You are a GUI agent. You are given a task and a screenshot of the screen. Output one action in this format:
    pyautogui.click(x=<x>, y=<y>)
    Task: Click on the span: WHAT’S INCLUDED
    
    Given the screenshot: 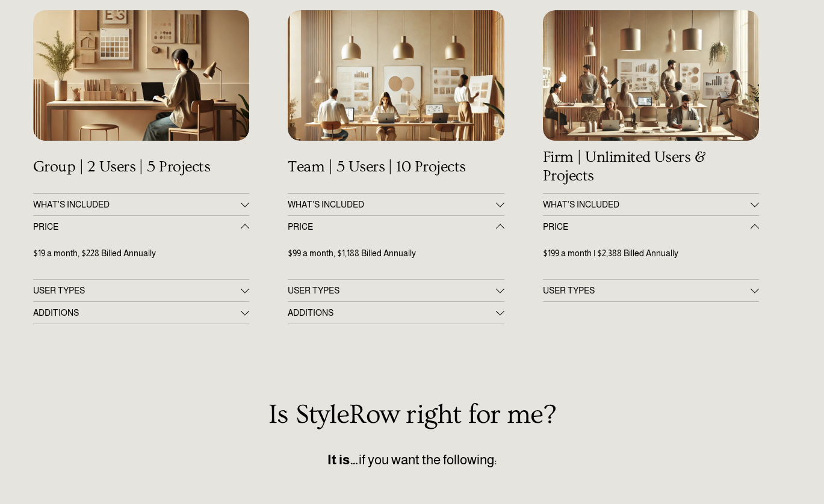 What is the action you would take?
    pyautogui.click(x=646, y=204)
    